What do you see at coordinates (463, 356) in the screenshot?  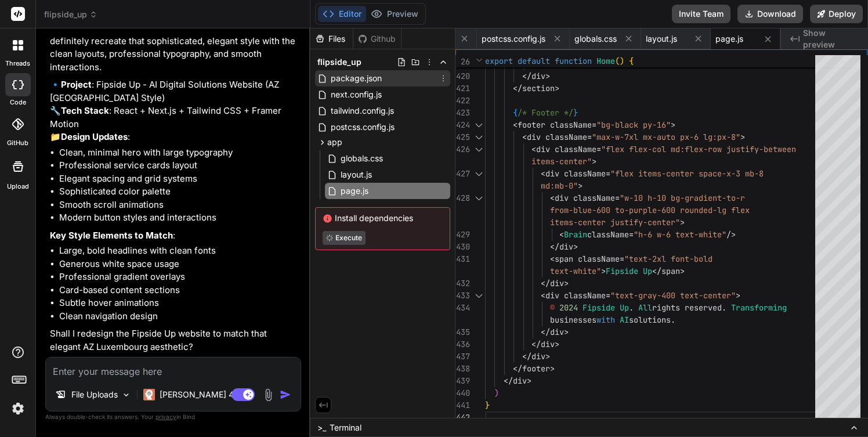 I see `div: 437` at bounding box center [463, 356].